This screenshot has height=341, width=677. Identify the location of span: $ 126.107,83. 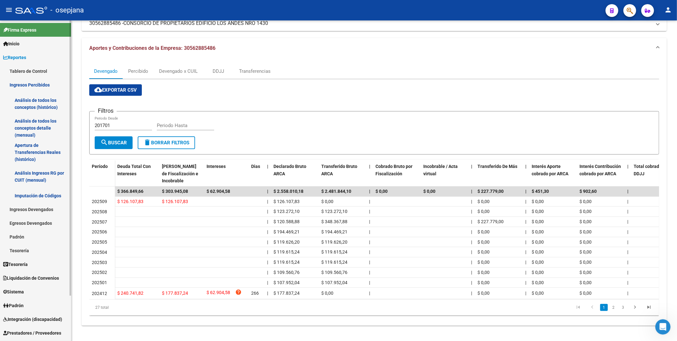
(130, 201).